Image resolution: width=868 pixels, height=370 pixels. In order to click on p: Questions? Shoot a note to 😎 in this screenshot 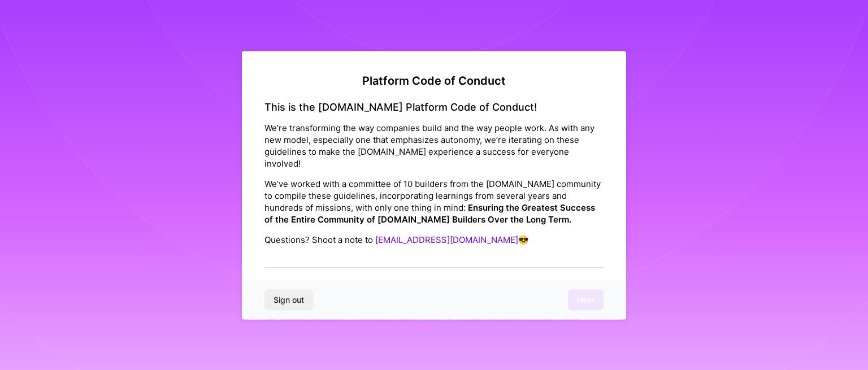, I will do `click(434, 240)`.